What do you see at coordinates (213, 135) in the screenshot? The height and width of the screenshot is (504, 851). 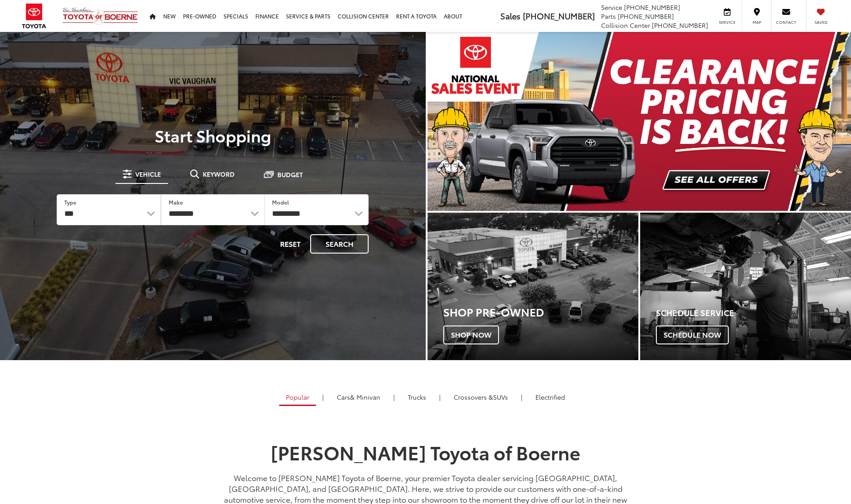 I see `p: Start Shopping` at bounding box center [213, 135].